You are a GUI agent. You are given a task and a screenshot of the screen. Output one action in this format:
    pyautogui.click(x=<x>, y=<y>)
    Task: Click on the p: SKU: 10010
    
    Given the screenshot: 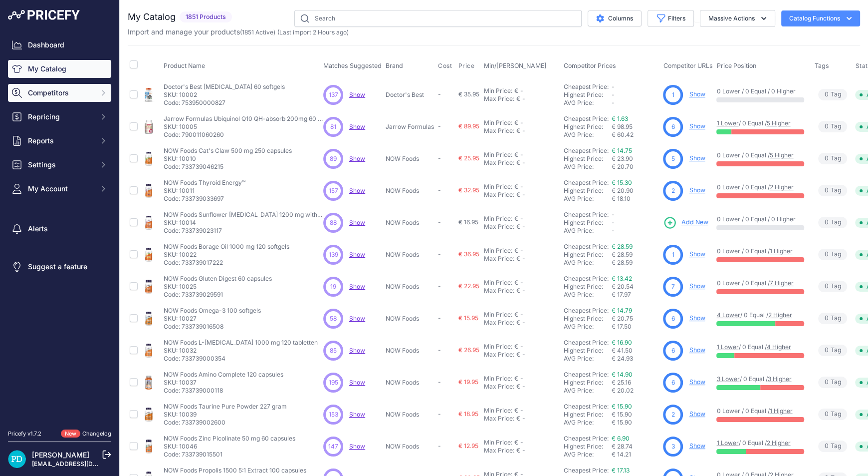 What is the action you would take?
    pyautogui.click(x=227, y=158)
    